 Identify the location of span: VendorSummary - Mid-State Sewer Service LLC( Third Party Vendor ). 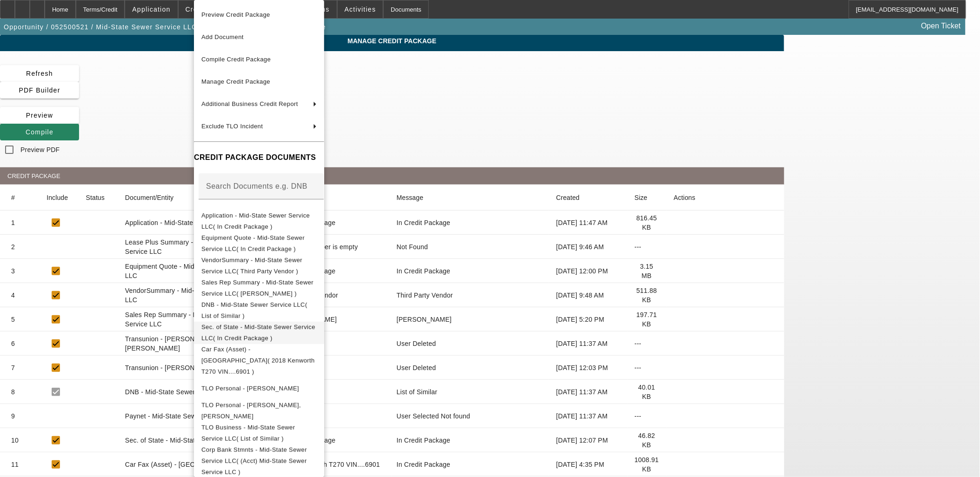
(251, 266).